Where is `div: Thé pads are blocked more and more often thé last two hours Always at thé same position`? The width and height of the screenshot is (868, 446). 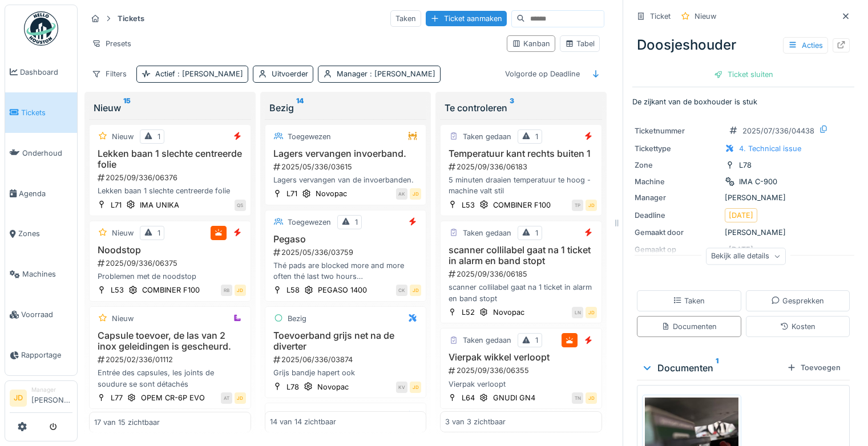 div: Thé pads are blocked more and more often thé last two hours Always at thé same position is located at coordinates (346, 271).